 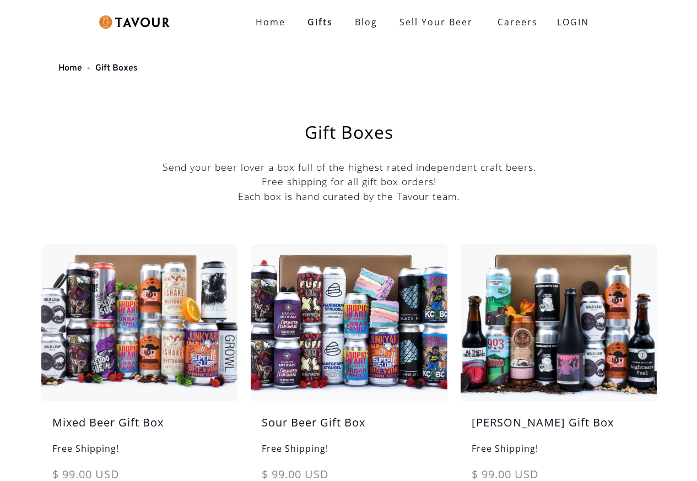 I want to click on strong: Home, so click(x=270, y=22).